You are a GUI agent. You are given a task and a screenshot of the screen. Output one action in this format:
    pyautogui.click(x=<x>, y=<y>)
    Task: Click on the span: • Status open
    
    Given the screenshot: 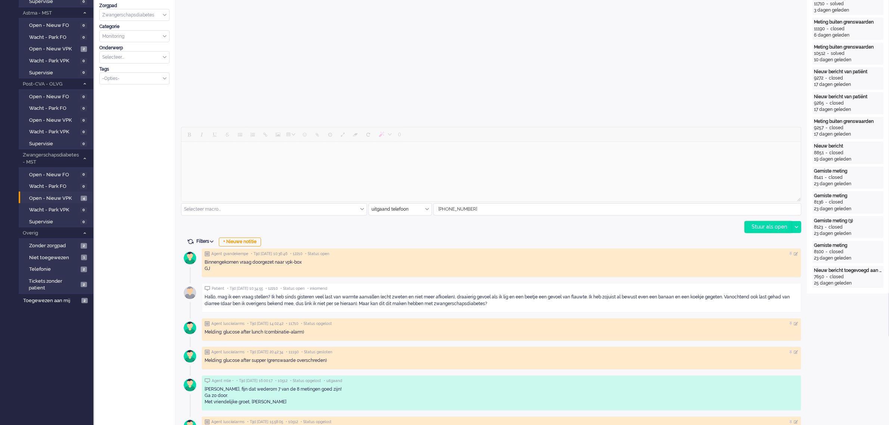 What is the action you would take?
    pyautogui.click(x=317, y=254)
    